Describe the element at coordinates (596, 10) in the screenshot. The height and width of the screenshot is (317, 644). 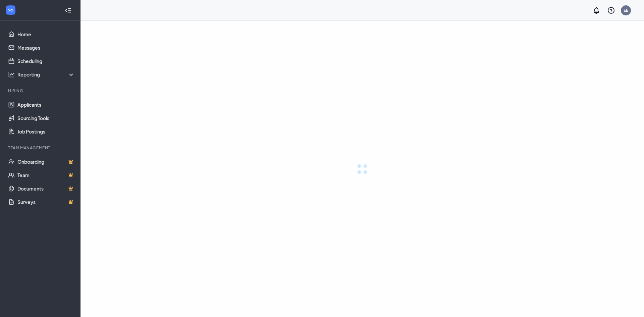
I see `svg: Notifications` at that location.